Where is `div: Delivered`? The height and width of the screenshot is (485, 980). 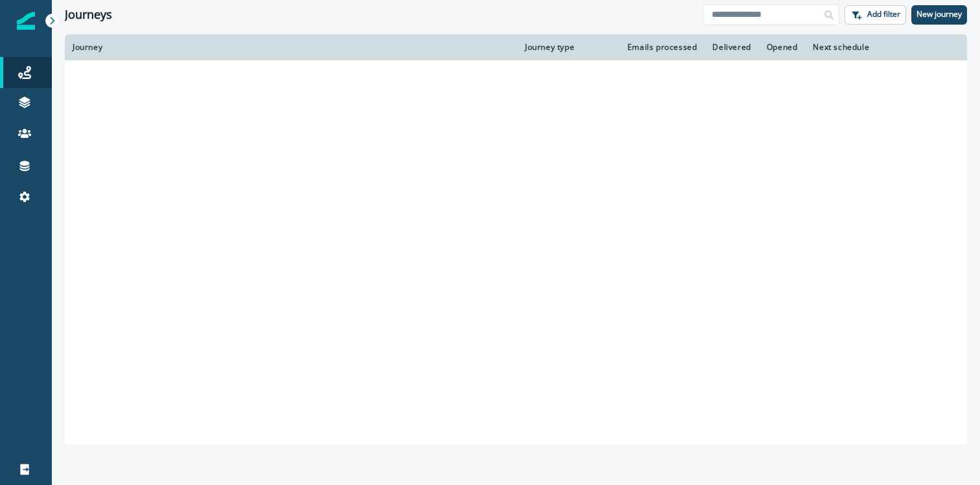
div: Delivered is located at coordinates (731, 48).